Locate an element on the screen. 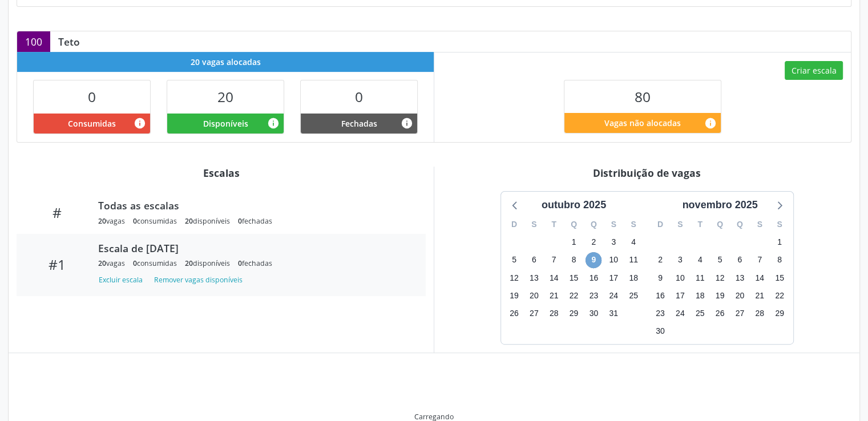  span: terça-feira, 25 de novembro de 2025 is located at coordinates (700, 314).